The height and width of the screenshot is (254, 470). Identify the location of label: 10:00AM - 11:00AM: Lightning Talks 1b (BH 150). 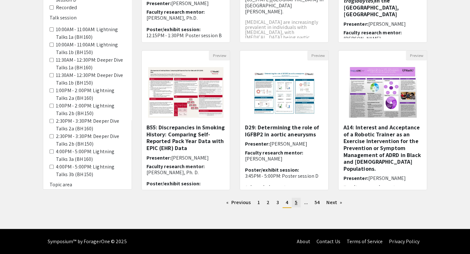
(91, 49).